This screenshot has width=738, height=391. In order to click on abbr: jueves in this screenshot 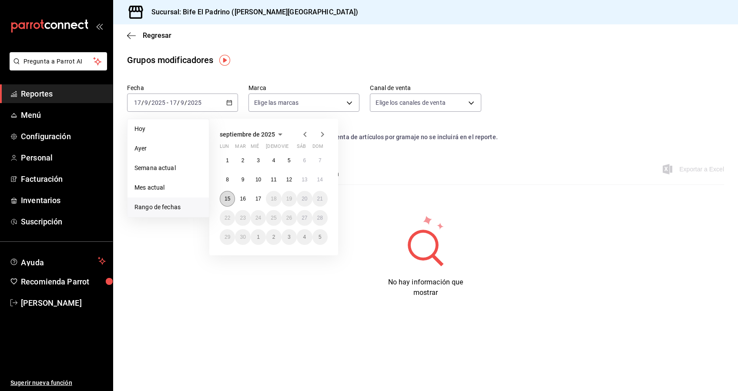, I will do `click(292, 148)`.